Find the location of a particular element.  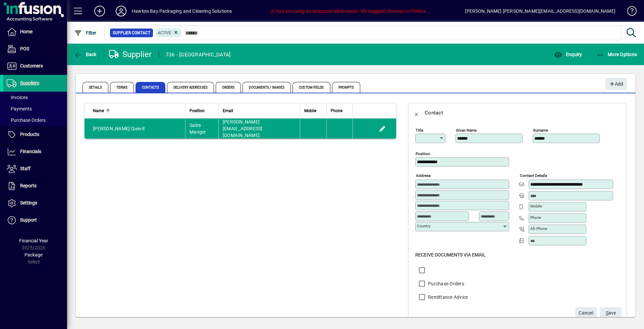

a: Reports is located at coordinates (35, 186).